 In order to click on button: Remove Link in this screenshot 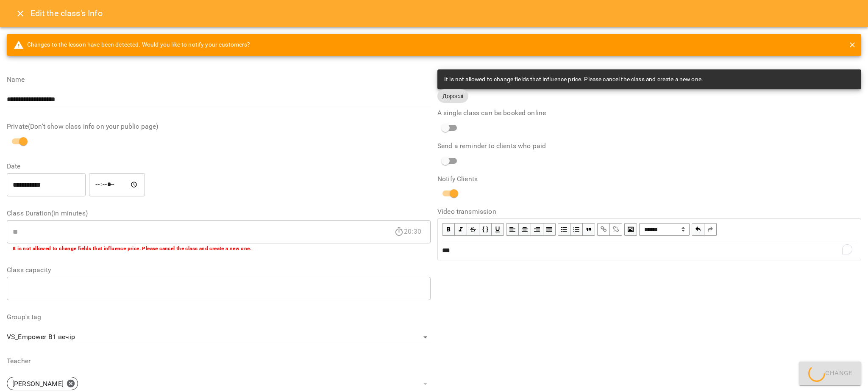, I will do `click(616, 230)`.